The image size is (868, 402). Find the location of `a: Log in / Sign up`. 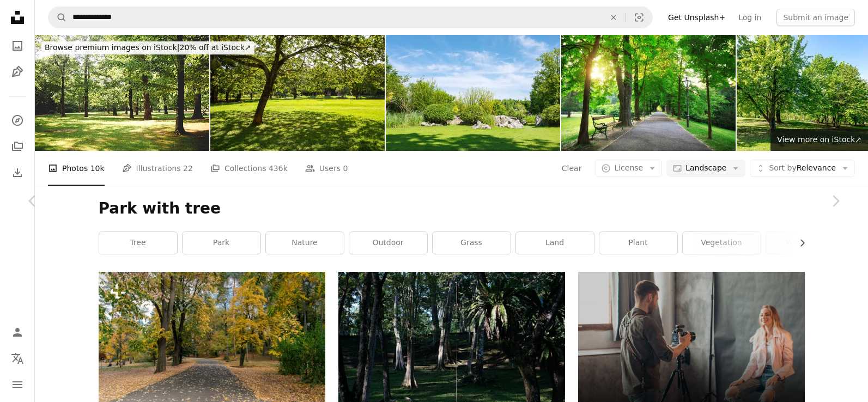

a: Log in / Sign up is located at coordinates (17, 332).